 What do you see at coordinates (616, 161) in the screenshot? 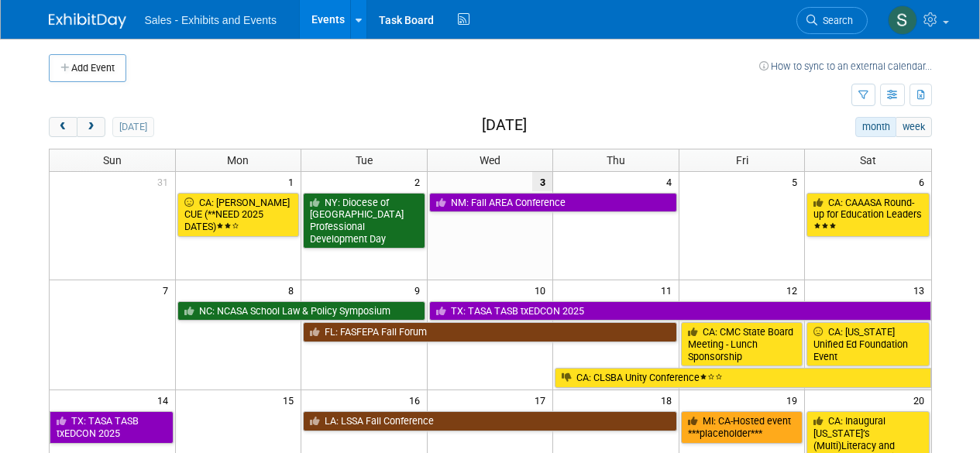
I see `span: Thu` at bounding box center [616, 161].